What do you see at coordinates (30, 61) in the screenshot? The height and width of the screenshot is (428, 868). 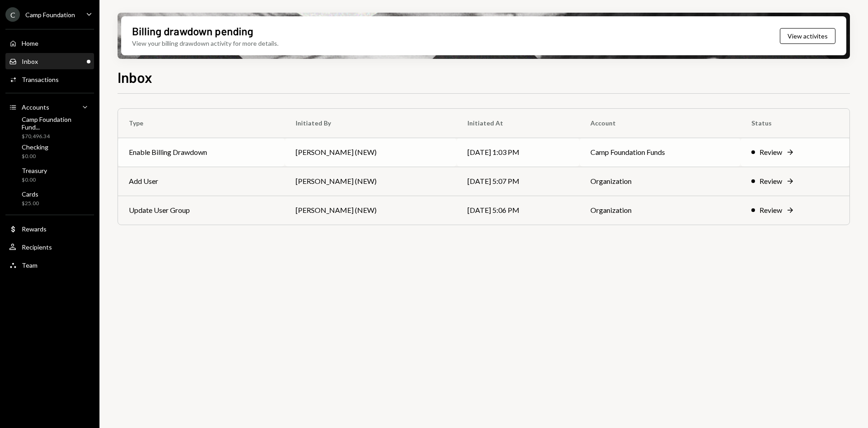 I see `div: Inbox` at bounding box center [30, 61].